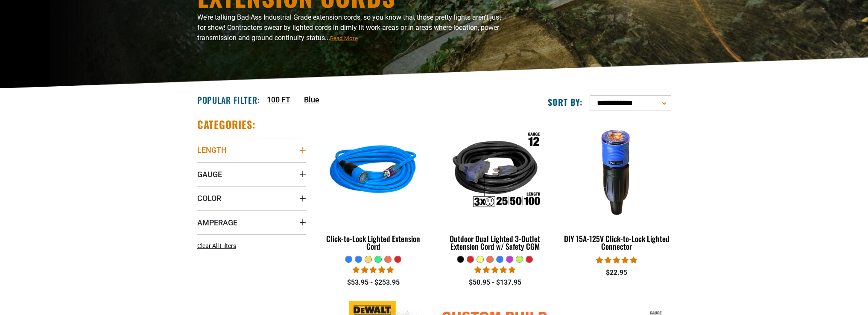  I want to click on h2: Popular Filter:, so click(228, 100).